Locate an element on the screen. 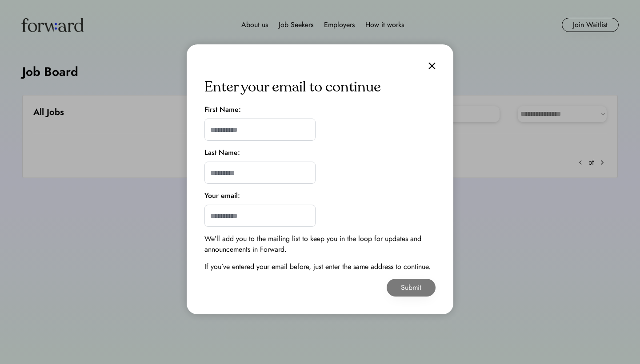  div: If you’ve entered your email before, just enter the same address to continue. is located at coordinates (317, 267).